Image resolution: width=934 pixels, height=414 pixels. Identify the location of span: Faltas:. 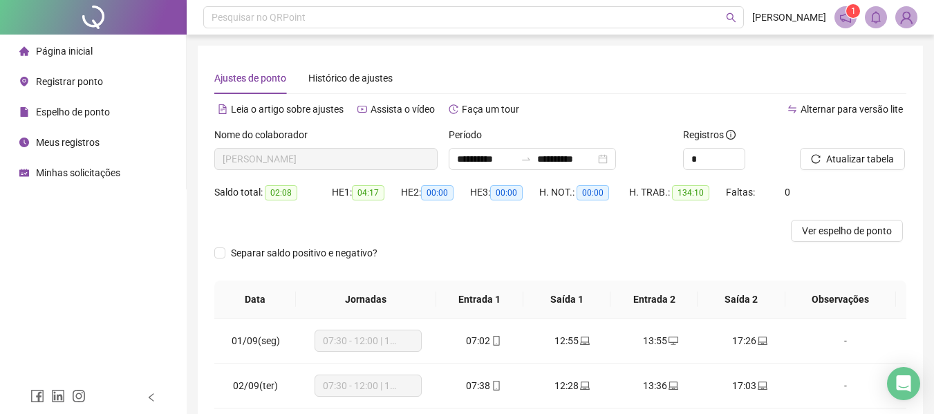
(741, 192).